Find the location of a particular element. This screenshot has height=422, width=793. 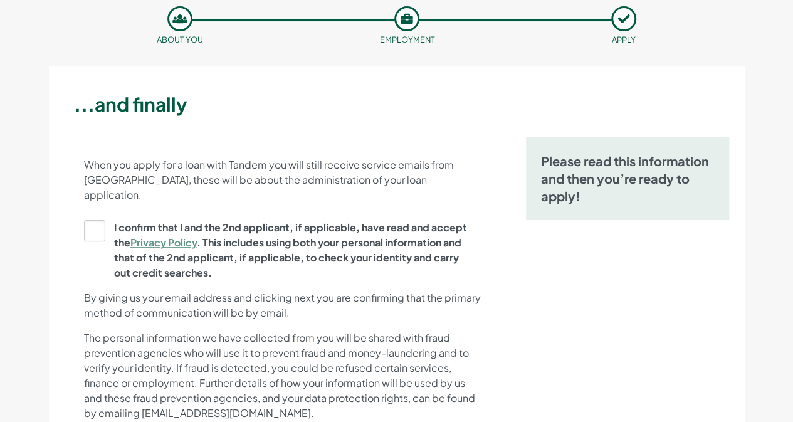

small: APPLY is located at coordinates (623, 39).